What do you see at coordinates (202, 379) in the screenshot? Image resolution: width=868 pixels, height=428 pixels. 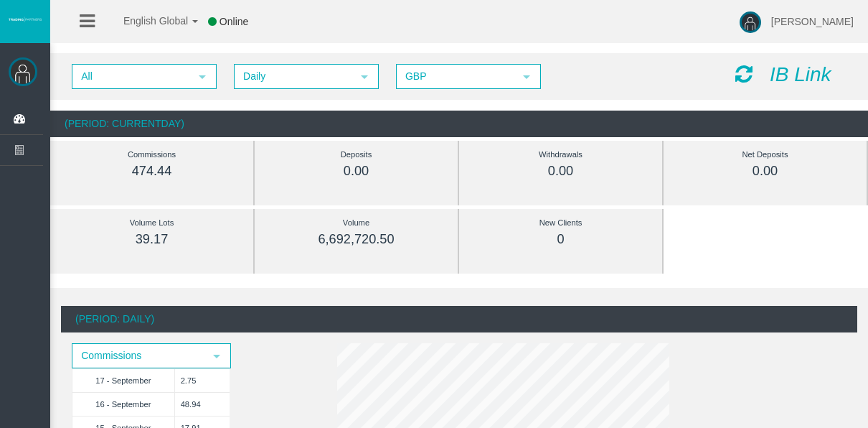 I see `td: 2.75` at bounding box center [202, 379].